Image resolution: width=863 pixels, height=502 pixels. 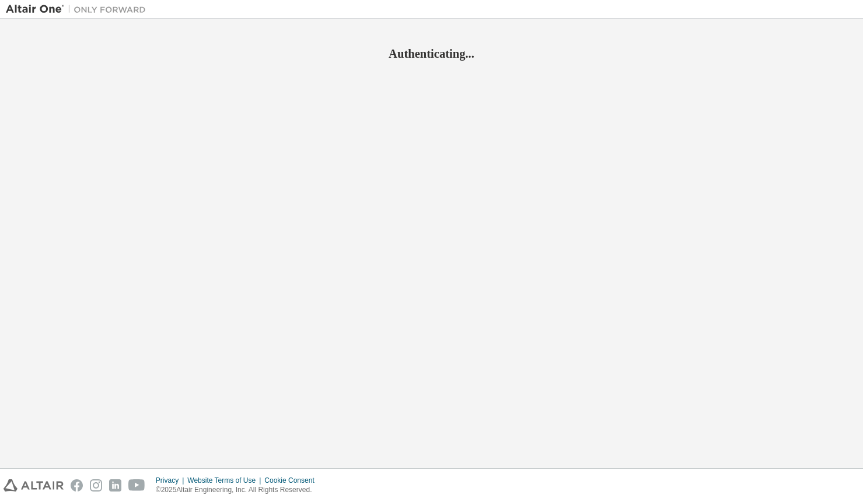 I want to click on img: youtube.svg, so click(x=137, y=485).